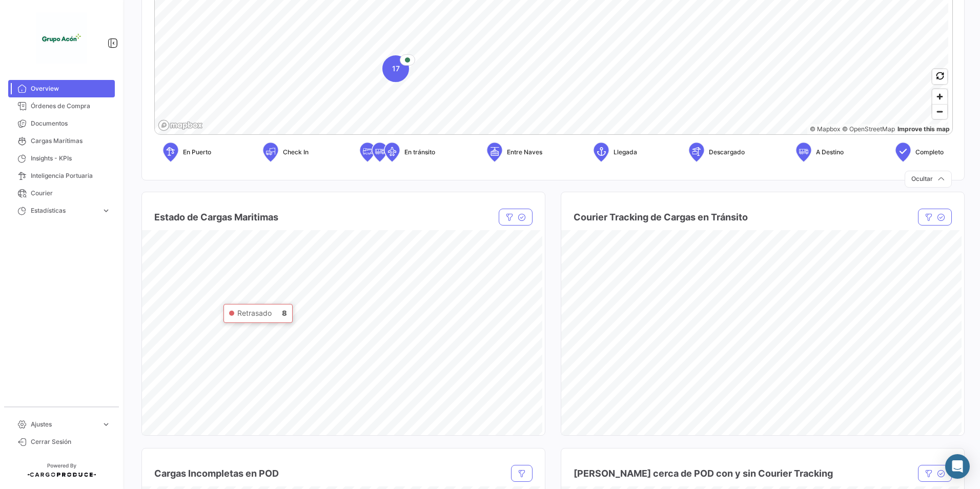  Describe the element at coordinates (61, 141) in the screenshot. I see `a: Cargas Marítimas` at that location.